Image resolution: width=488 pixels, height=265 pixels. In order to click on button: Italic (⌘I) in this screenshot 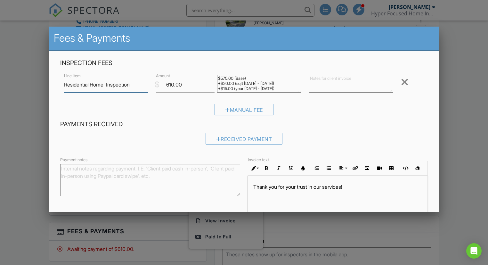, I will do `click(279, 168)`.